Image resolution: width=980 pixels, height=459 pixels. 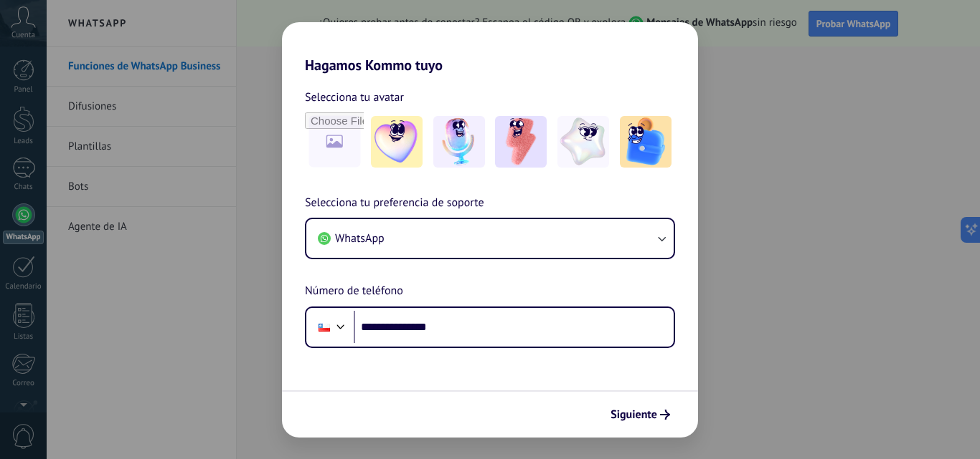 What do you see at coordinates (490, 48) in the screenshot?
I see `h2: Hagamos Kommo tuyo` at bounding box center [490, 48].